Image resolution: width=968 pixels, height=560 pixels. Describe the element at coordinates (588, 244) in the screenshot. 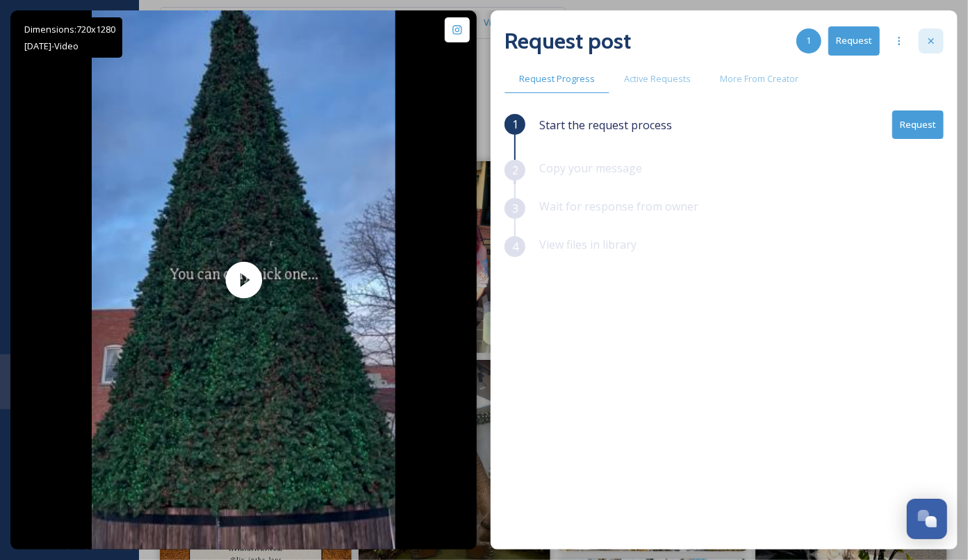

I see `span: View files in library` at that location.